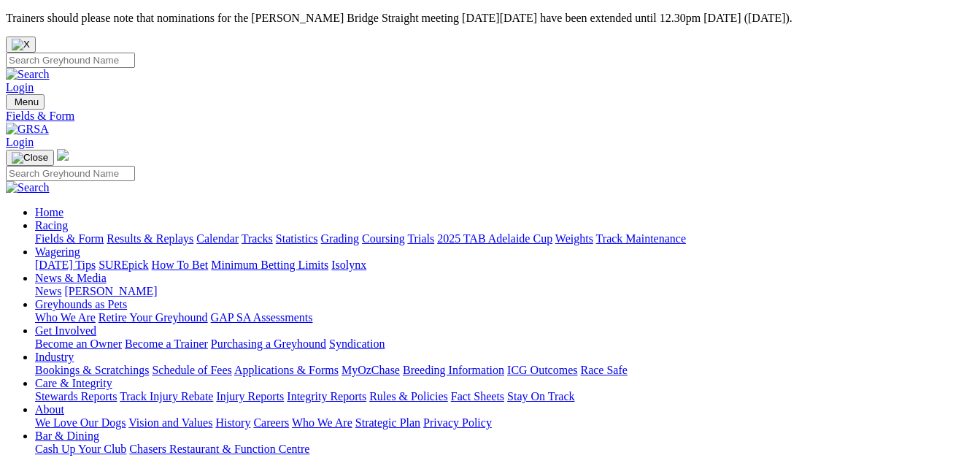 The width and height of the screenshot is (980, 458). I want to click on div: About, so click(505, 423).